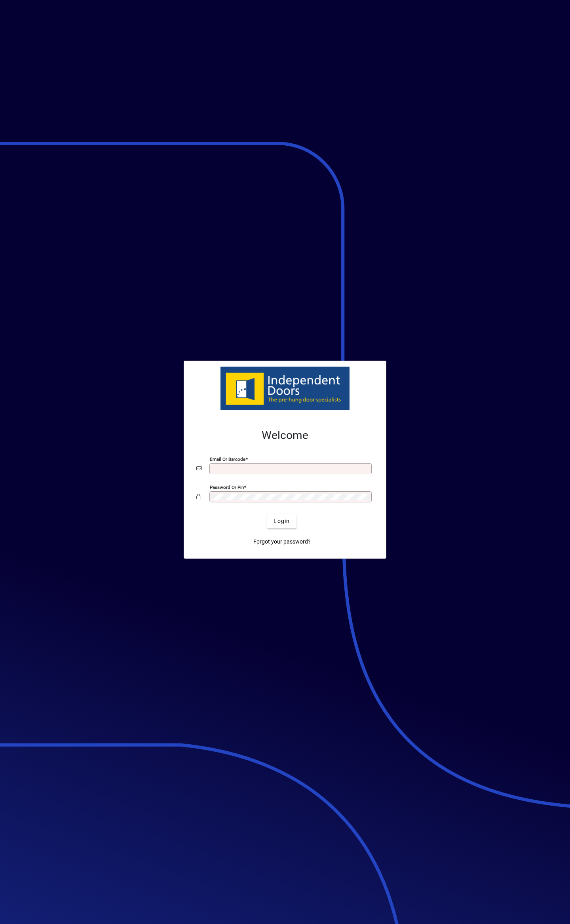 This screenshot has height=924, width=570. Describe the element at coordinates (285, 436) in the screenshot. I see `h2: Welcome` at that location.